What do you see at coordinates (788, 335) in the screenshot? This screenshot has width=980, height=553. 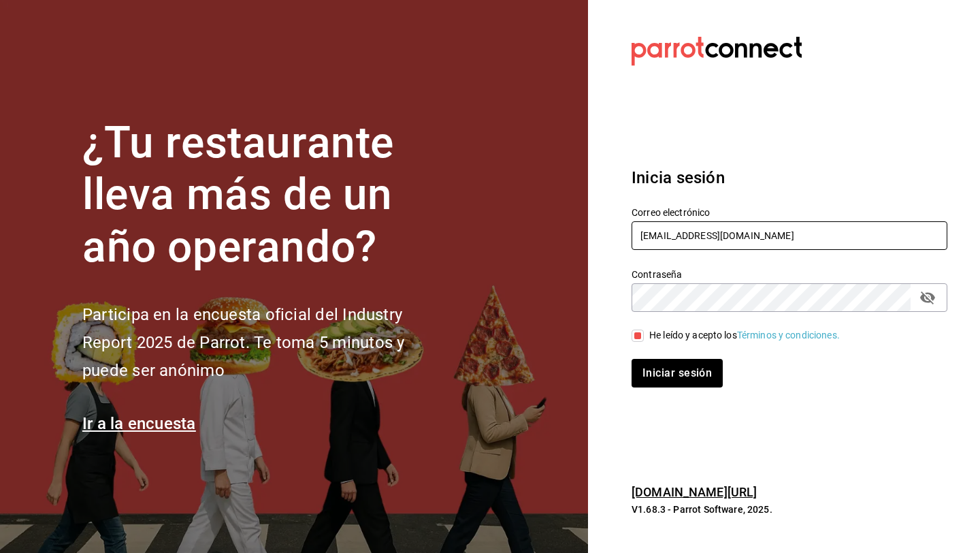 I see `a: Términos y condiciones.` at bounding box center [788, 335].